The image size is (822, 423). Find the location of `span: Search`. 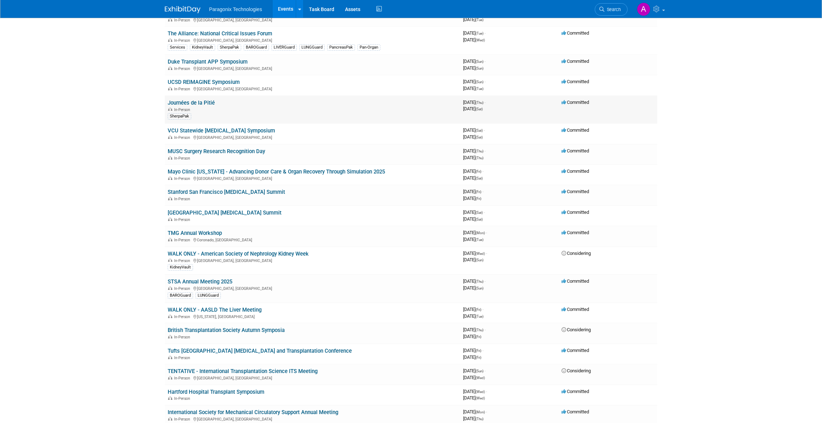

span: Search is located at coordinates (612, 9).